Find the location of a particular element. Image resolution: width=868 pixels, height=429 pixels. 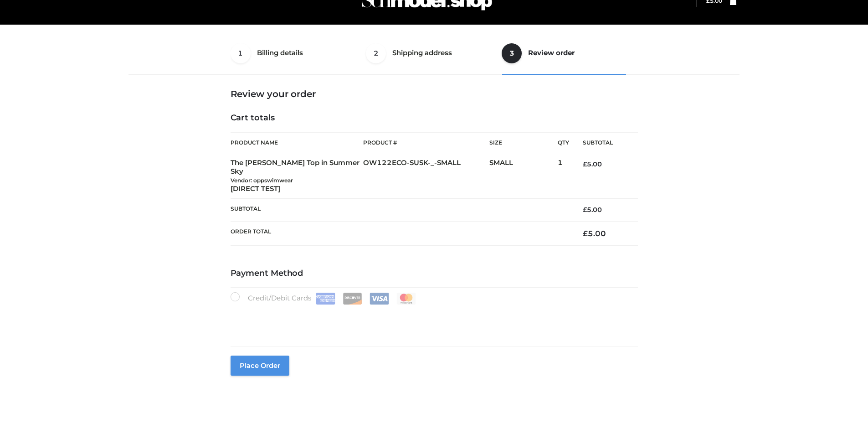

img: Amex is located at coordinates (325, 298).